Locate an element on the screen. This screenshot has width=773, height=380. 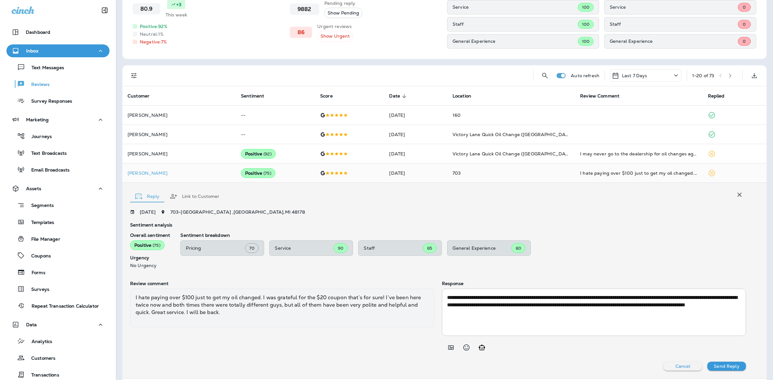
button: Text Messages is located at coordinates (58, 67).